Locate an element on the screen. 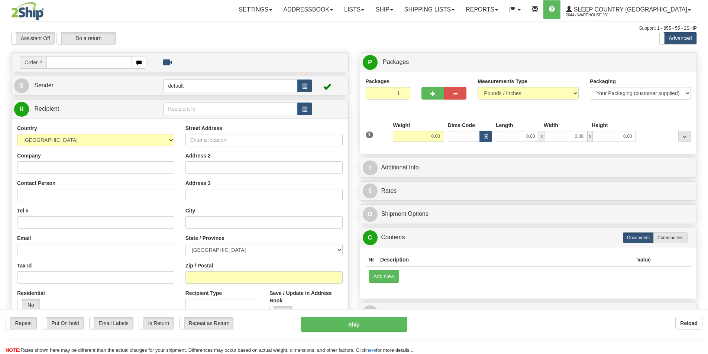  label: Documents is located at coordinates (639, 238).